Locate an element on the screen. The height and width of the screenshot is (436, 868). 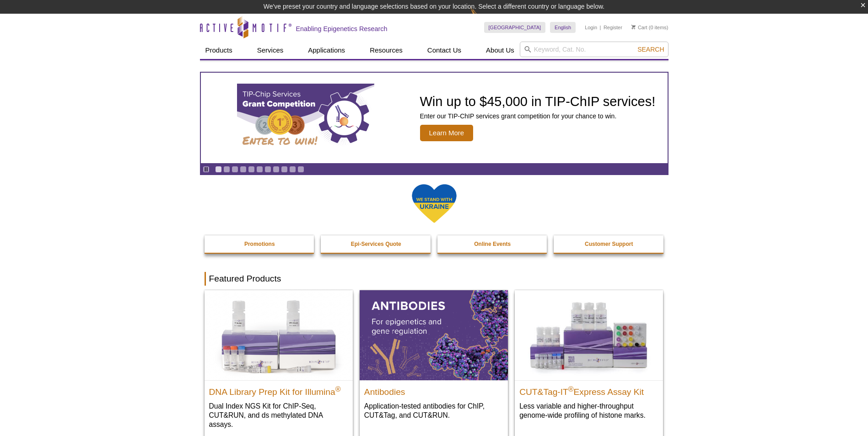
a: English is located at coordinates (562, 28).